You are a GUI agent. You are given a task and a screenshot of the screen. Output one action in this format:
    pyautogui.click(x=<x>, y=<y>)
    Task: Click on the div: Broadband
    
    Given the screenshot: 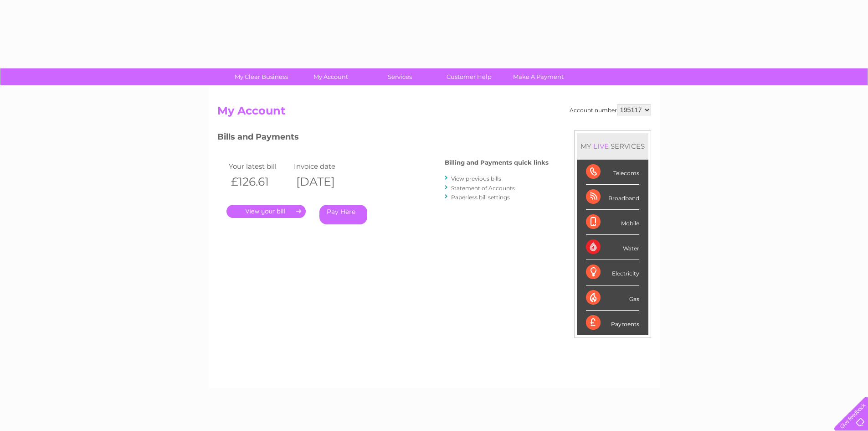 What is the action you would take?
    pyautogui.click(x=612, y=197)
    